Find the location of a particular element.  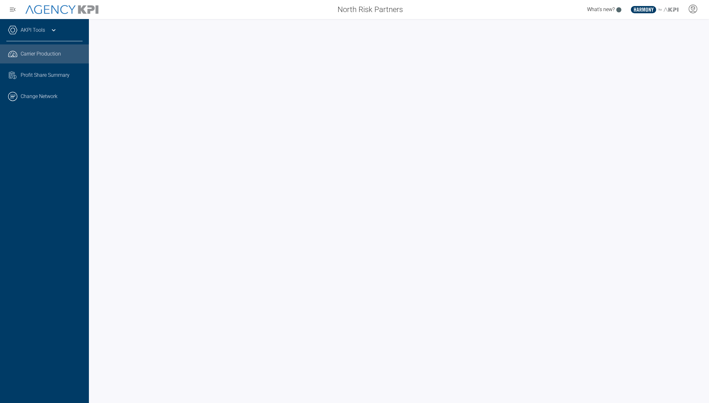

span: Profit Share Summary is located at coordinates (45, 75).